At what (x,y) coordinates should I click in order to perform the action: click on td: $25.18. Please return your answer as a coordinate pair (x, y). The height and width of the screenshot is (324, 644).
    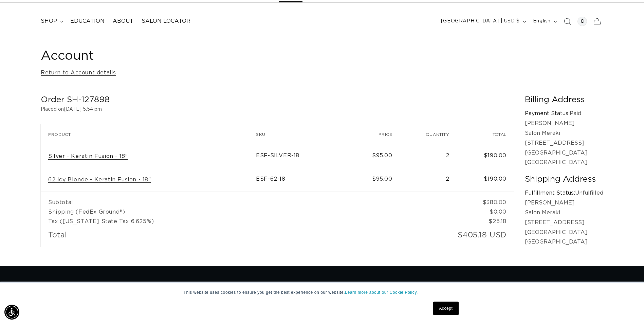
    Looking at the image, I should click on (485, 221).